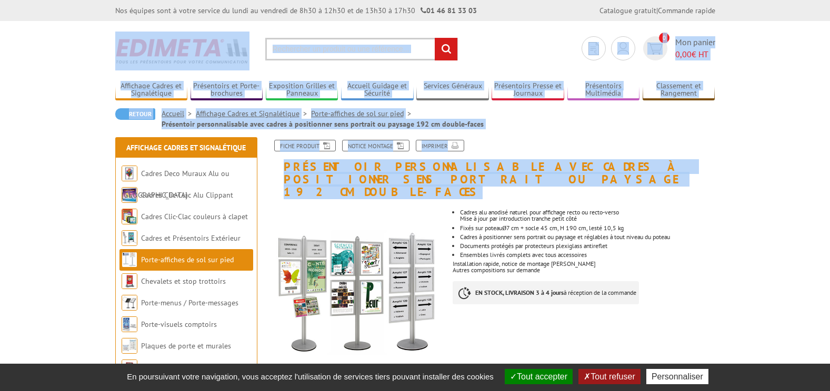 This screenshot has height=391, width=830. What do you see at coordinates (129, 217) in the screenshot?
I see `img: Cadres Clic-Clac couleurs à clapet` at bounding box center [129, 217].